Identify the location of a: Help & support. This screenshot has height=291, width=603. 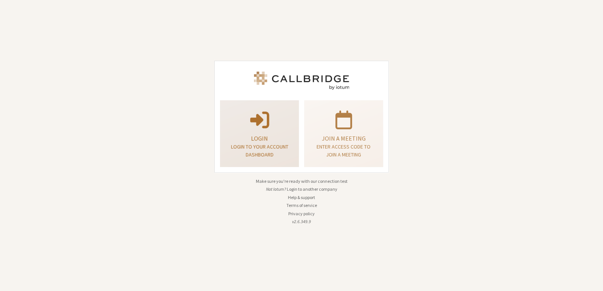
(301, 197).